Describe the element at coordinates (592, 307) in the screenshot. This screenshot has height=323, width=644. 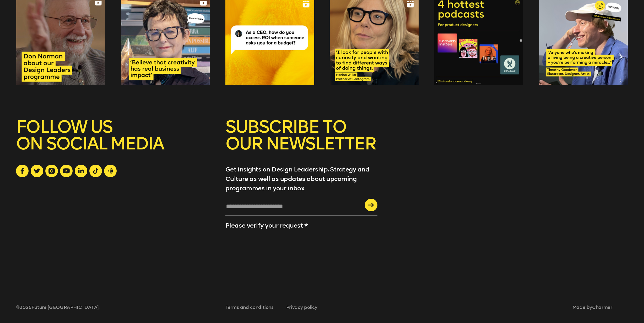
I see `span: Made by` at that location.